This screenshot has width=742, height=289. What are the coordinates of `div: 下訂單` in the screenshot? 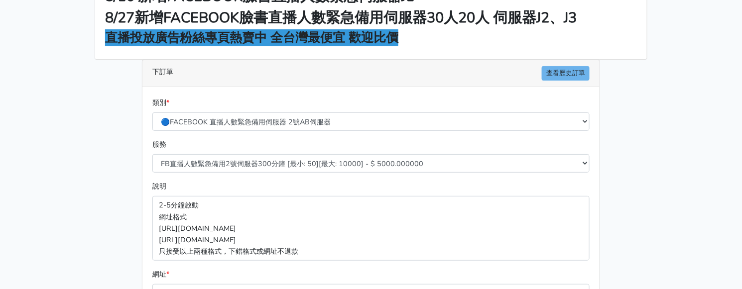 It's located at (371, 74).